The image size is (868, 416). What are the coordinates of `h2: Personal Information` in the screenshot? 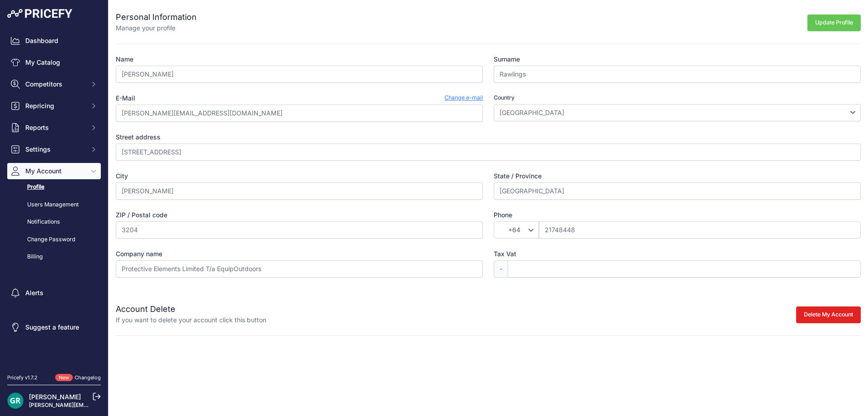 It's located at (156, 17).